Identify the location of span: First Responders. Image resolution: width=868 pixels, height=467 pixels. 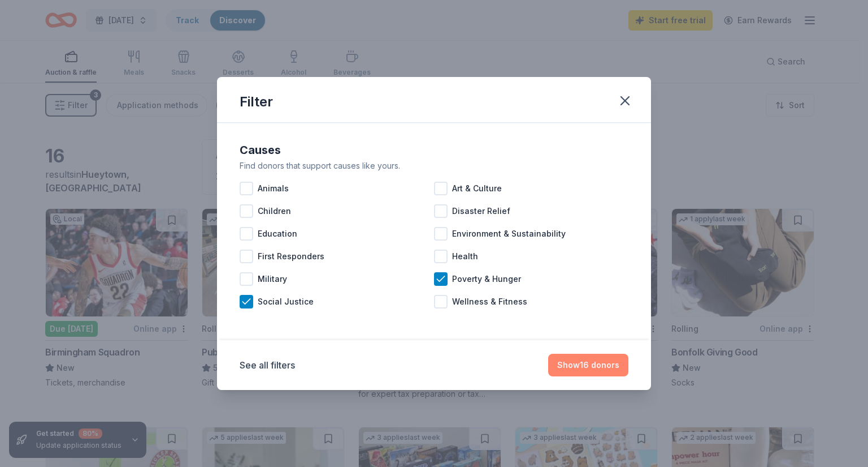
(291, 256).